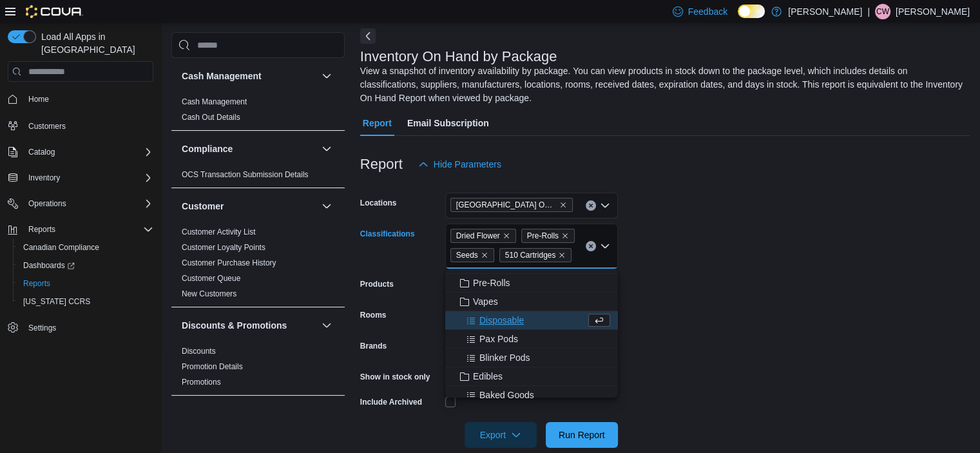 The image size is (980, 453). What do you see at coordinates (507, 395) in the screenshot?
I see `span: Baked Goods` at bounding box center [507, 395].